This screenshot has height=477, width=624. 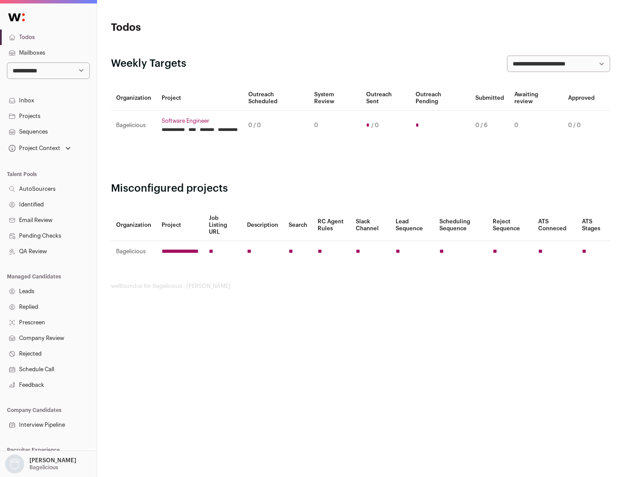 What do you see at coordinates (149, 64) in the screenshot?
I see `h2: Weekly Targets` at bounding box center [149, 64].